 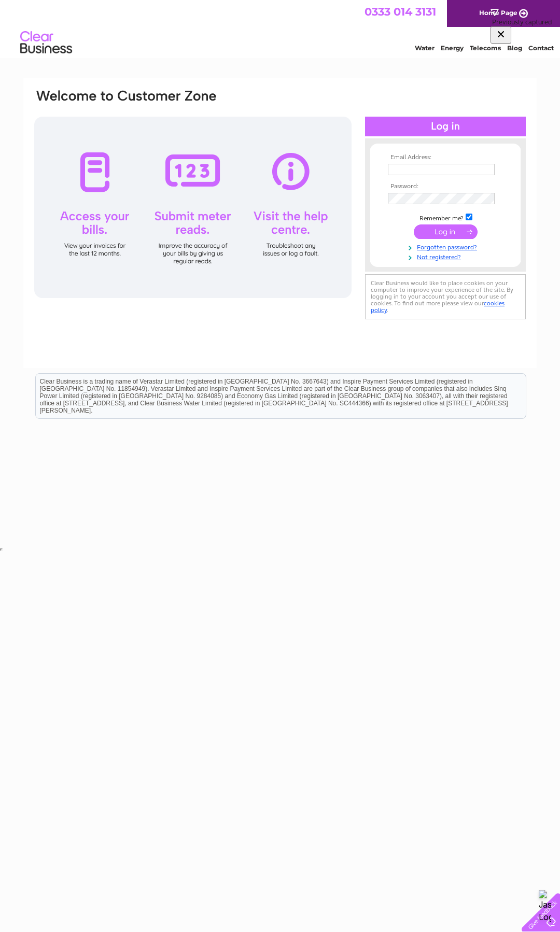 I want to click on a: Water, so click(x=425, y=48).